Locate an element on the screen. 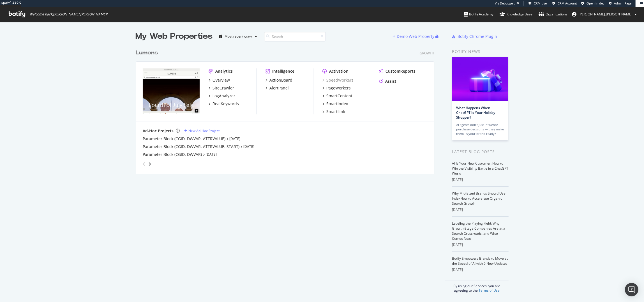 This screenshot has width=644, height=302. div: Overview is located at coordinates (221, 80).